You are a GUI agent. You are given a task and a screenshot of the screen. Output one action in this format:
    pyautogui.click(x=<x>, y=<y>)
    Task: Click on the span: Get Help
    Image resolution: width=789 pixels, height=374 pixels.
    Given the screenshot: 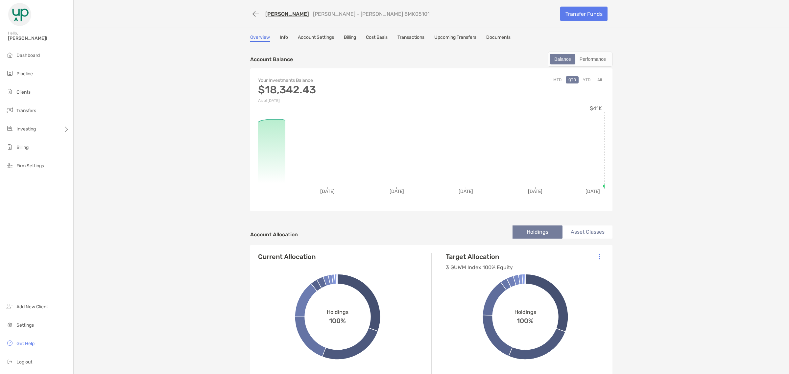 What is the action you would take?
    pyautogui.click(x=25, y=344)
    